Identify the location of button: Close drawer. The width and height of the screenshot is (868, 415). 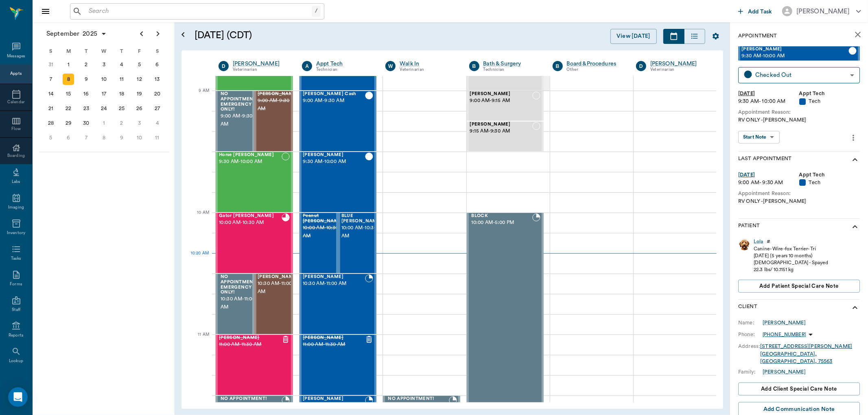
(45, 11).